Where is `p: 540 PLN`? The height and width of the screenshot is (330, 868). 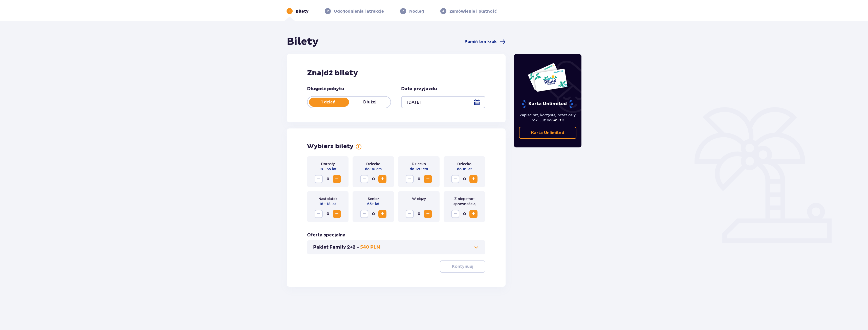
p: 540 PLN is located at coordinates (370, 247).